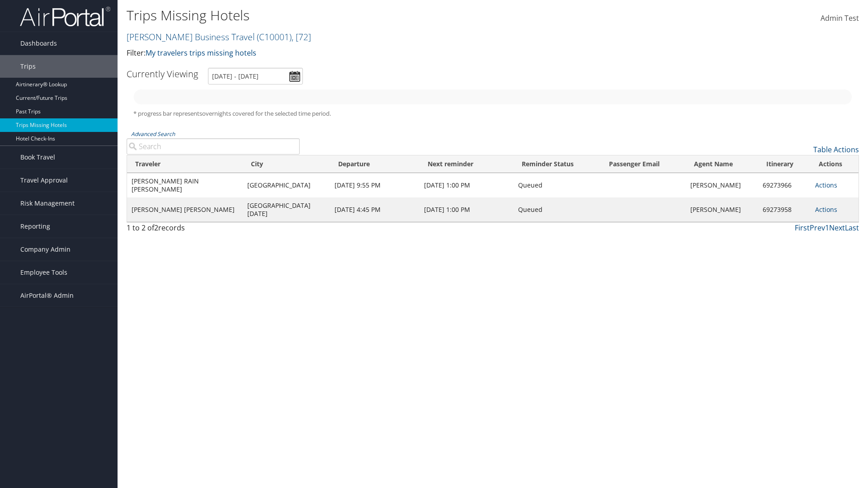 The image size is (868, 488). What do you see at coordinates (65, 16) in the screenshot?
I see `img: airportal-logo.png` at bounding box center [65, 16].